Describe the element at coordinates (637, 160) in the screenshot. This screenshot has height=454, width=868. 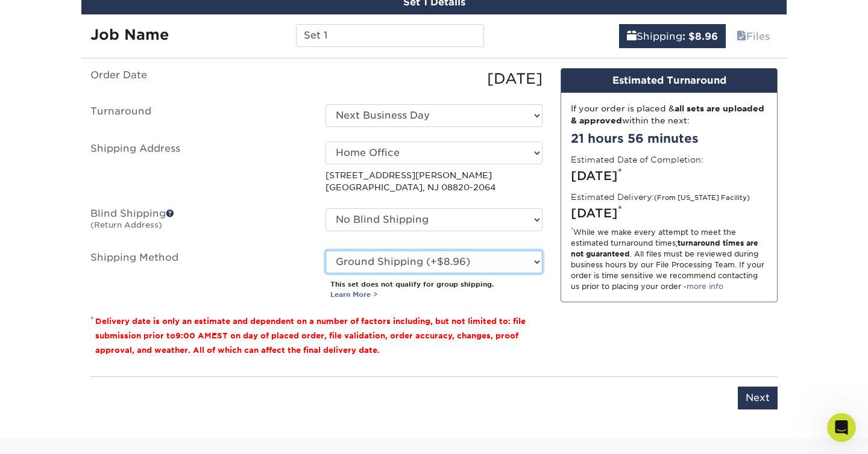
I see `label: Estimated Date of Completion:` at that location.